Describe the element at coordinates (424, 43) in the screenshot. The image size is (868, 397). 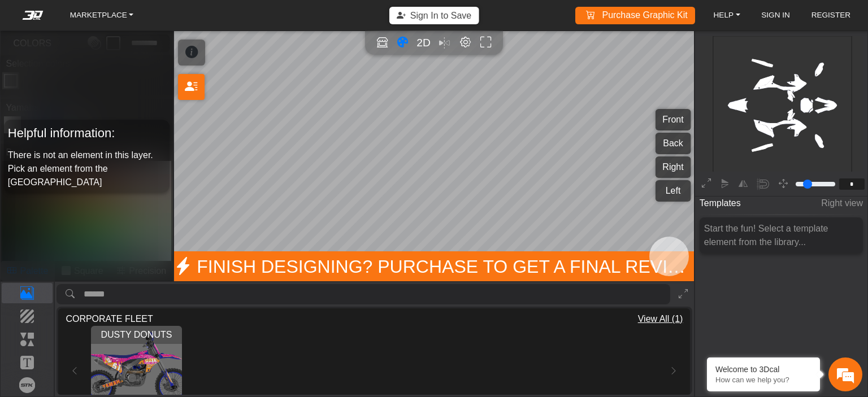
I see `button: 2D` at that location.